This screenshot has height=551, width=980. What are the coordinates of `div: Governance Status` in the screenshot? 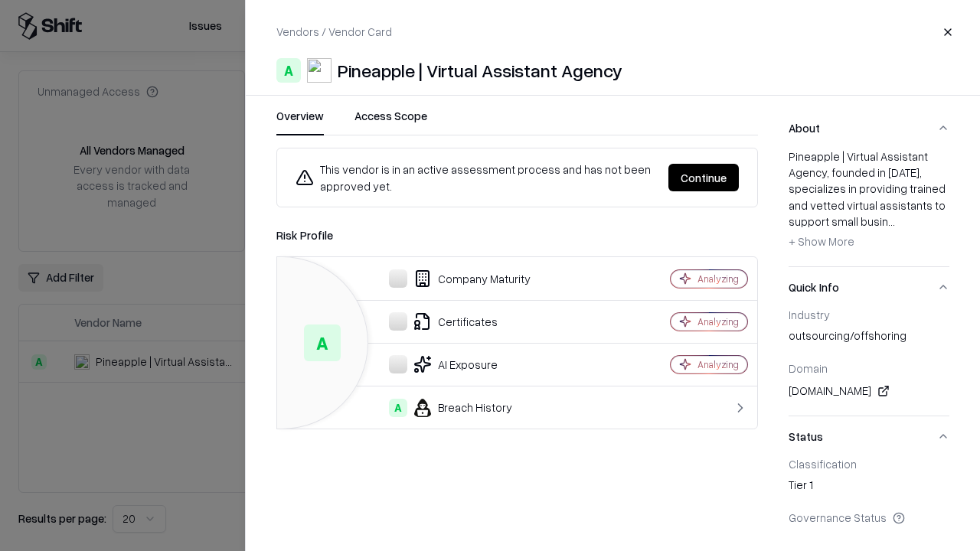 It's located at (868, 517).